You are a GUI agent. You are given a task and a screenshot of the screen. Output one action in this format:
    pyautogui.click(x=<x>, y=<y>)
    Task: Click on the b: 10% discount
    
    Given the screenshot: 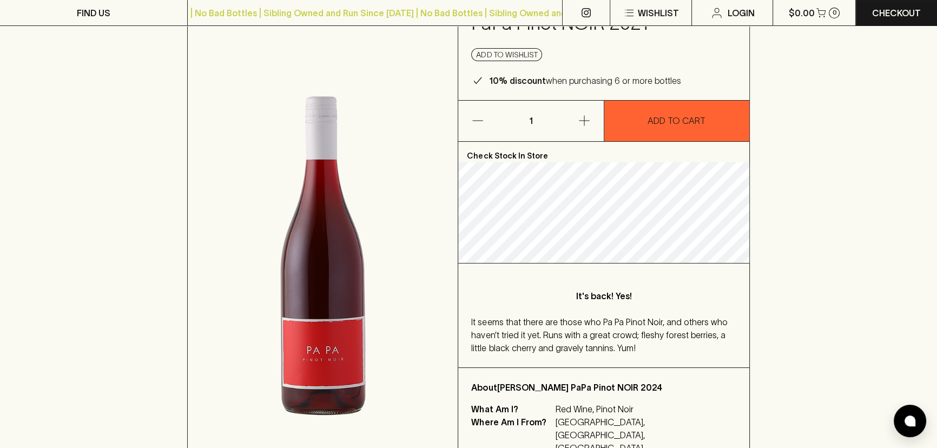 What is the action you would take?
    pyautogui.click(x=517, y=81)
    